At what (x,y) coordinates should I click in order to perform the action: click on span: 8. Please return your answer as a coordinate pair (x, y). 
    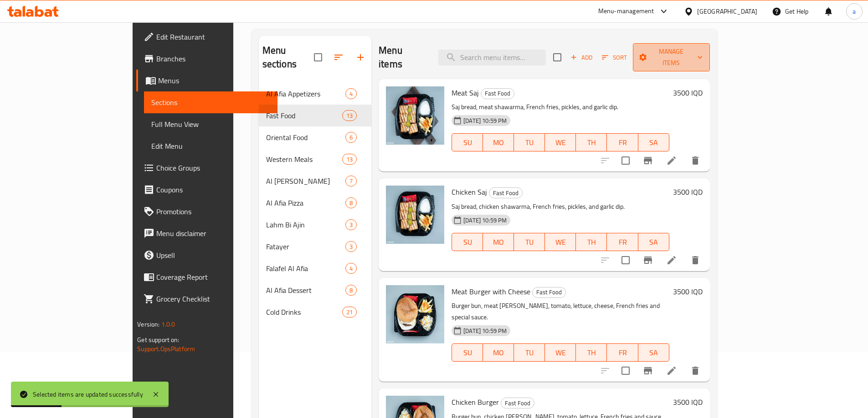
    Looking at the image, I should click on (351, 203).